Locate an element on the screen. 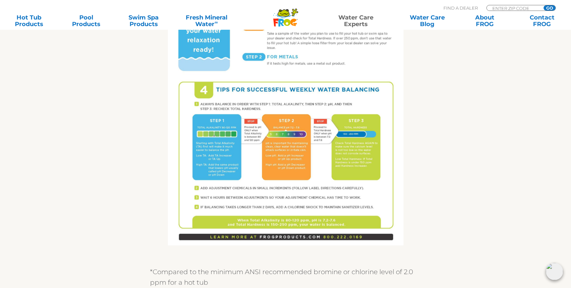  a: Water CareExperts is located at coordinates (356, 21).